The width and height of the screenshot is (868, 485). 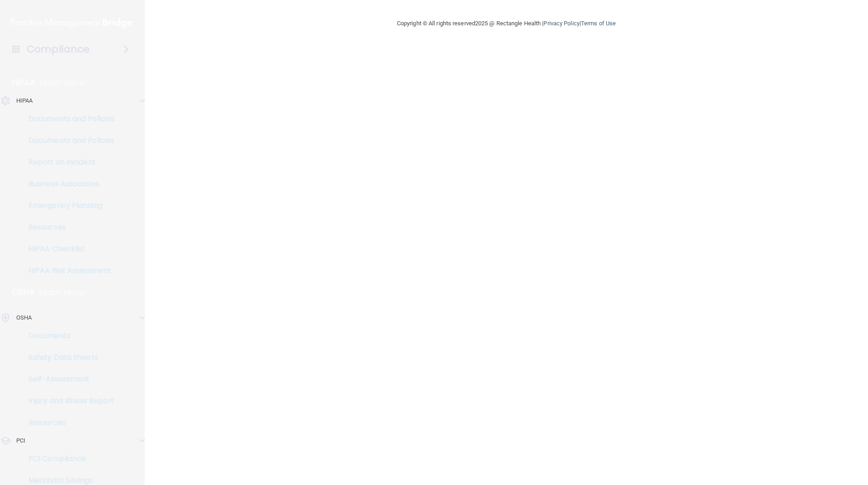 What do you see at coordinates (67, 459) in the screenshot?
I see `p: PCI Compliance` at bounding box center [67, 459].